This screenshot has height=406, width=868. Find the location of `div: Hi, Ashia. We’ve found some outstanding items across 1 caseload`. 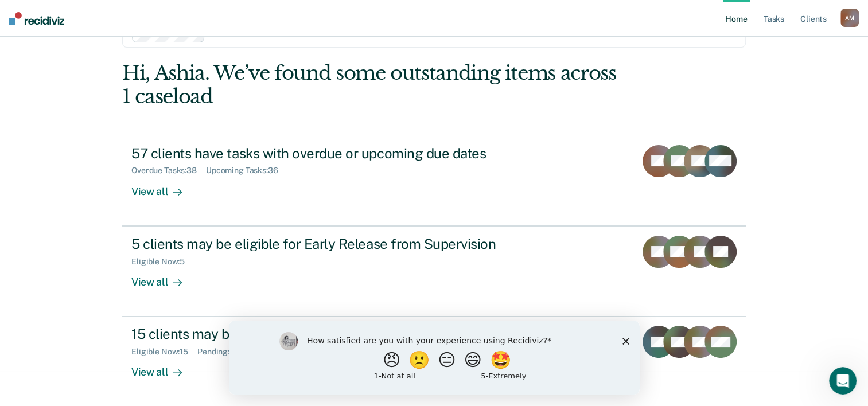

div: Hi, Ashia. We’ve found some outstanding items across 1 caseload is located at coordinates (371, 85).